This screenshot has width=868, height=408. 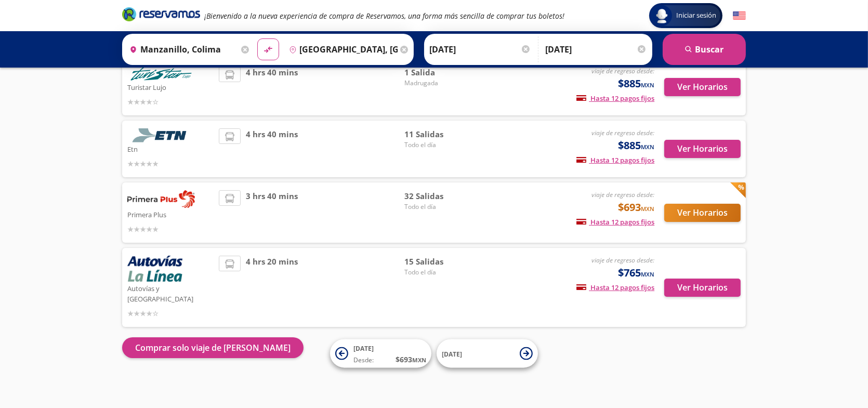 I want to click on span: 3 hrs 40 mins, so click(x=272, y=213).